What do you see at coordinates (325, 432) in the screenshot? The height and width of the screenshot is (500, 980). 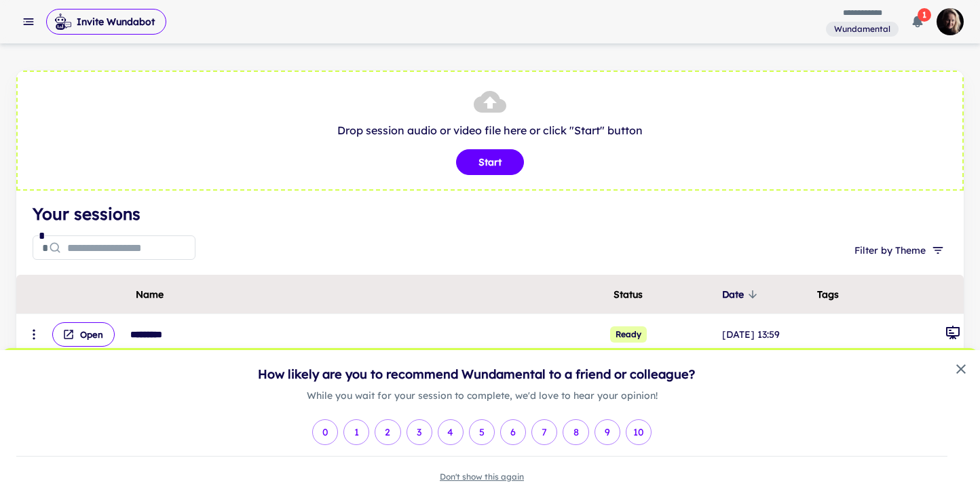 I see `button: 0` at bounding box center [325, 432].